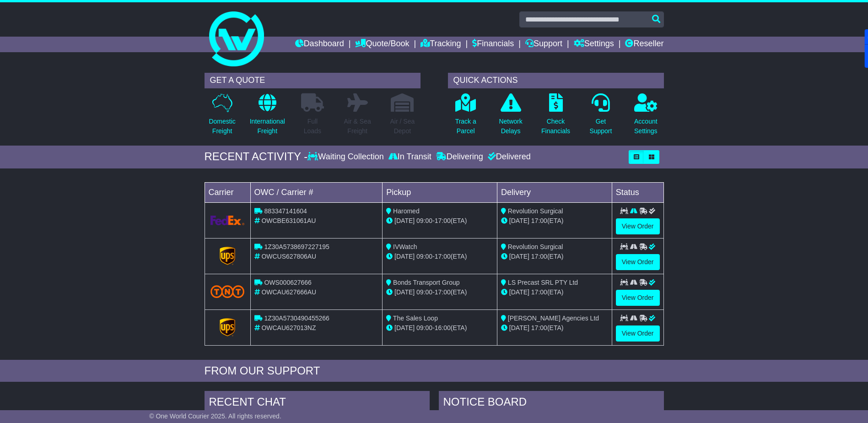 This screenshot has height=423, width=868. What do you see at coordinates (256, 156) in the screenshot?
I see `div: RECENT ACTIVITY -` at bounding box center [256, 156].